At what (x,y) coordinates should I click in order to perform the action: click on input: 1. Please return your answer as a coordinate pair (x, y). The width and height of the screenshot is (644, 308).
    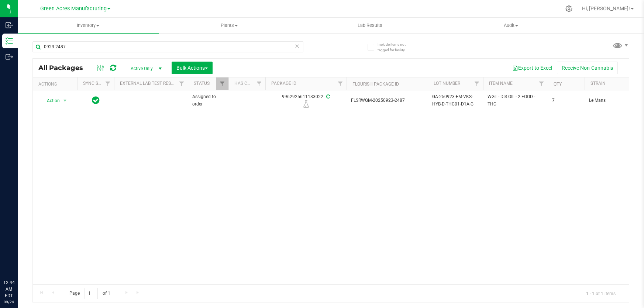
    Looking at the image, I should click on (91, 293).